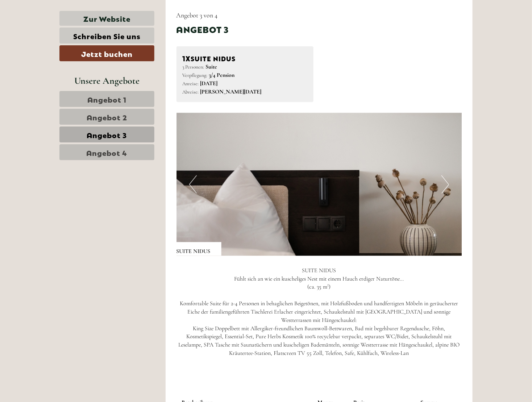 Image resolution: width=532 pixels, height=402 pixels. Describe the element at coordinates (320, 184) in the screenshot. I see `img: image` at that location.